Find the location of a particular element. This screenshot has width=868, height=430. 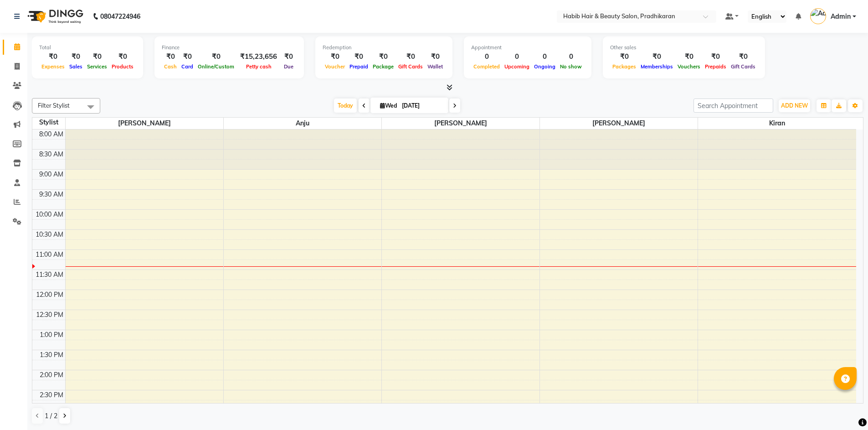

div: 12:00 PM is located at coordinates (49, 294).